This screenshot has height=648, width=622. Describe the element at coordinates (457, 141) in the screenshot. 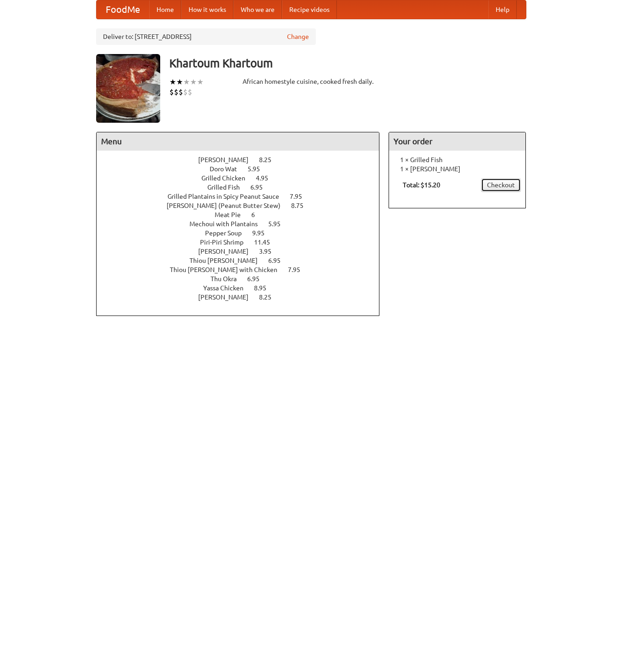

I see `h4: Your order` at that location.